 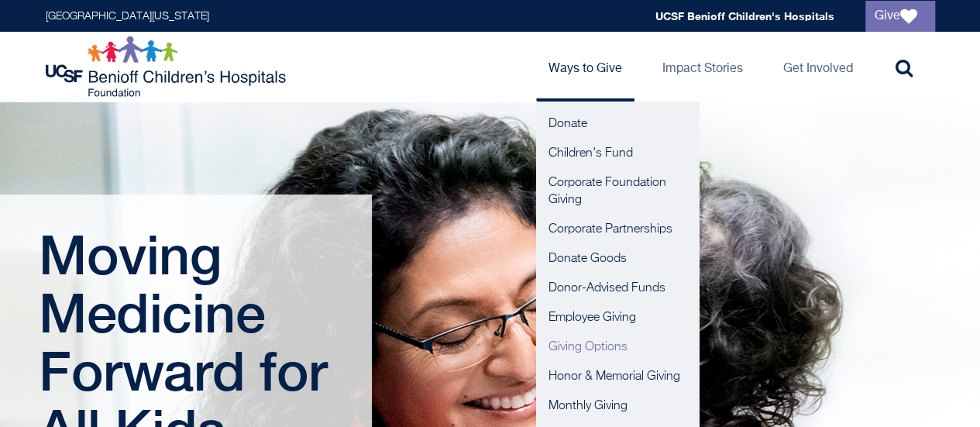 What do you see at coordinates (618, 348) in the screenshot?
I see `a: Giving Options` at bounding box center [618, 348].